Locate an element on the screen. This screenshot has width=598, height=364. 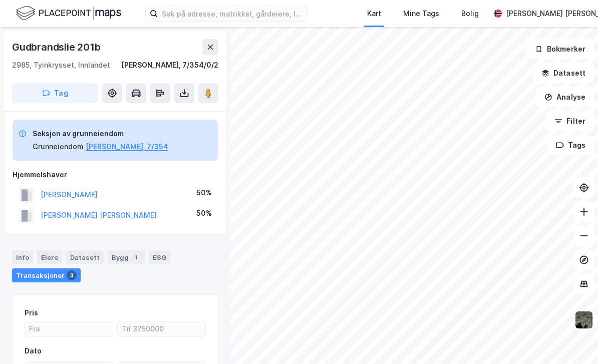
div: Kart is located at coordinates (374, 13).